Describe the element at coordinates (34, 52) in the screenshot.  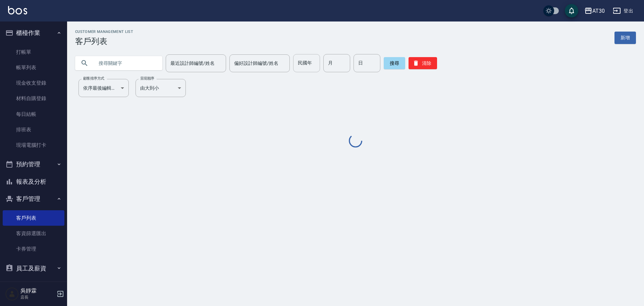
I see `a: 打帳單` at that location.